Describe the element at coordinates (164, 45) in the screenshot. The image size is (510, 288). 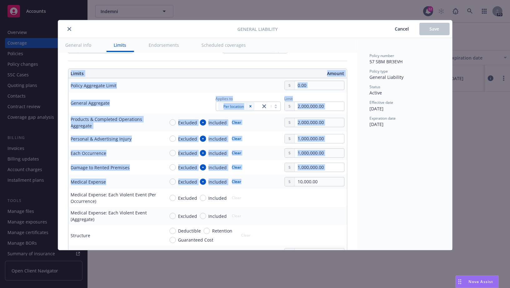
I see `button: Endorsements` at that location.